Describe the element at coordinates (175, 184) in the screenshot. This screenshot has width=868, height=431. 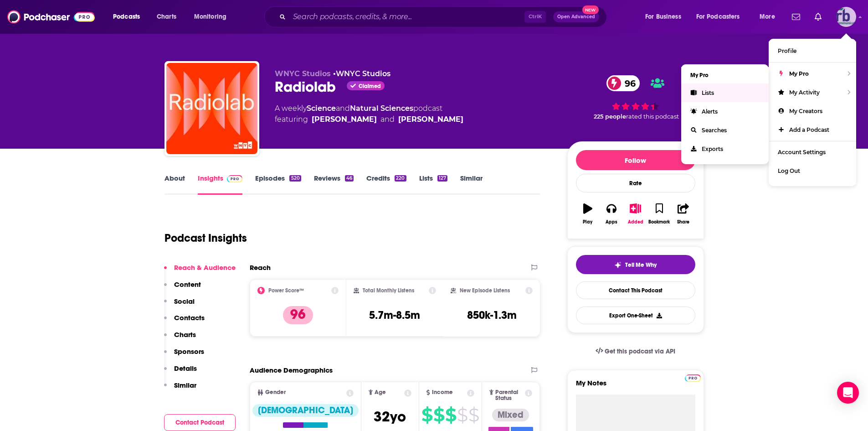
I see `a: About` at that location.